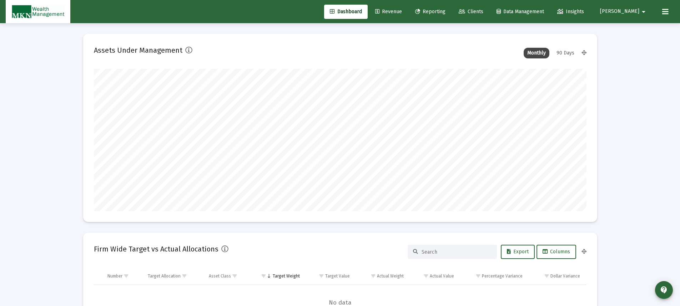 Image resolution: width=680 pixels, height=306 pixels. Describe the element at coordinates (337, 277) in the screenshot. I see `div: Target Value` at that location.